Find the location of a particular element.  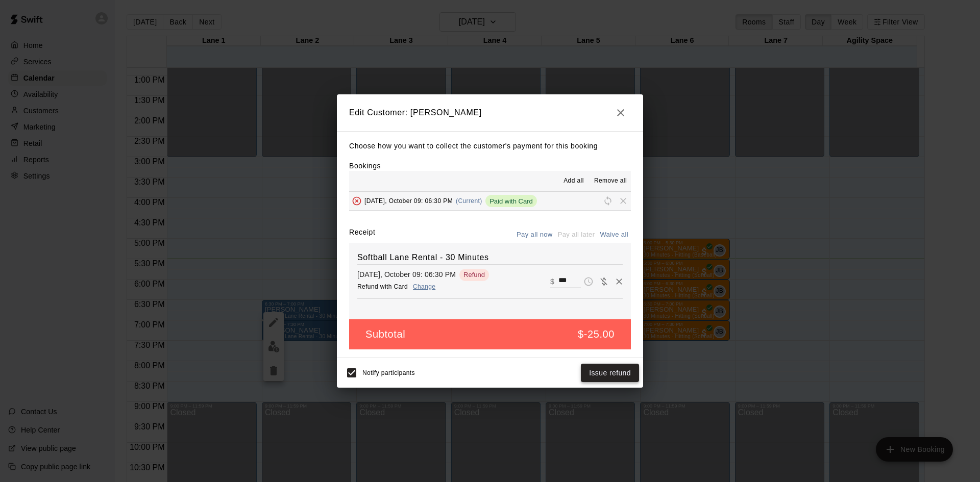

span: Paid with Card is located at coordinates (511, 201).